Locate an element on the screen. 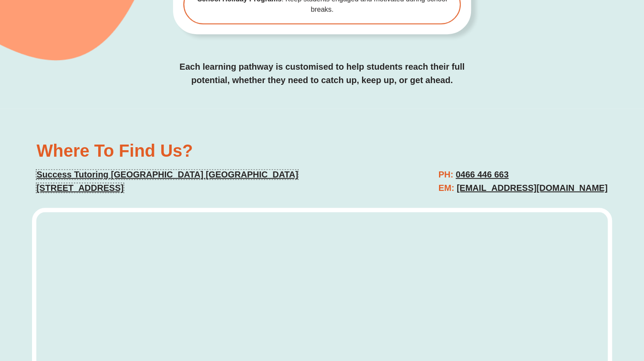  h2: Where To Find Us? is located at coordinates (175, 151).